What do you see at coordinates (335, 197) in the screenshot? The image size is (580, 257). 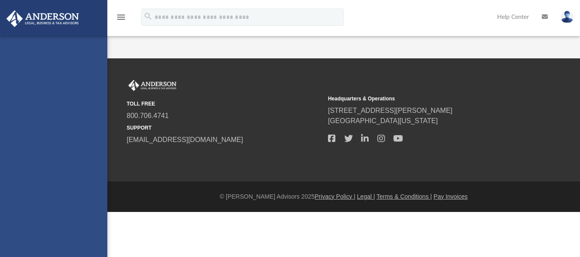 I see `a: Privacy Policy |` at bounding box center [335, 197].